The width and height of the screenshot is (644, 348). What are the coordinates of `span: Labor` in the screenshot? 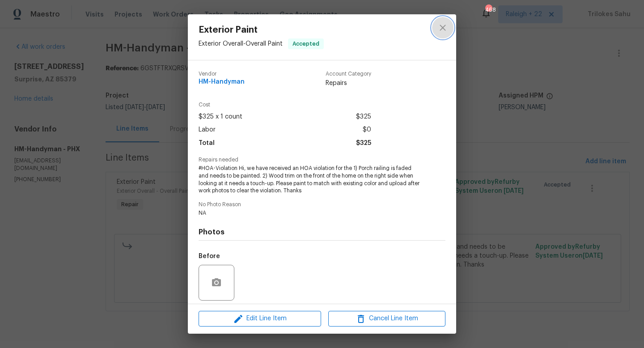 It's located at (207, 130).